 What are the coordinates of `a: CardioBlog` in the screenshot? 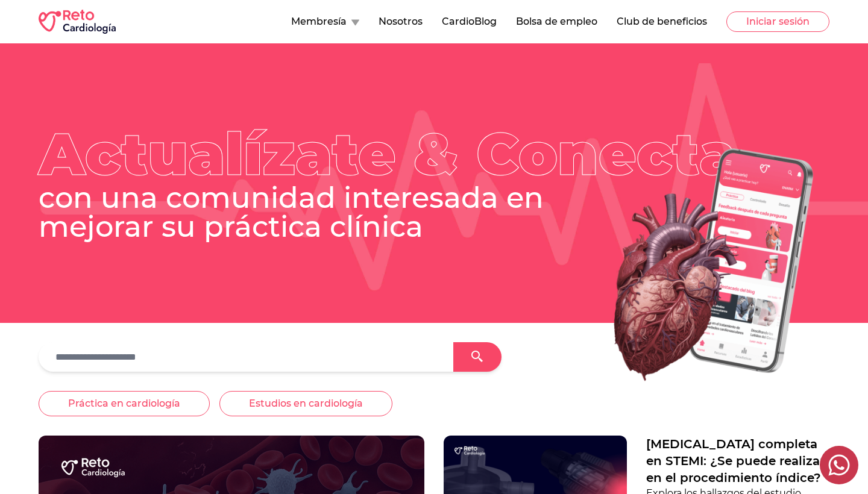 It's located at (469, 22).